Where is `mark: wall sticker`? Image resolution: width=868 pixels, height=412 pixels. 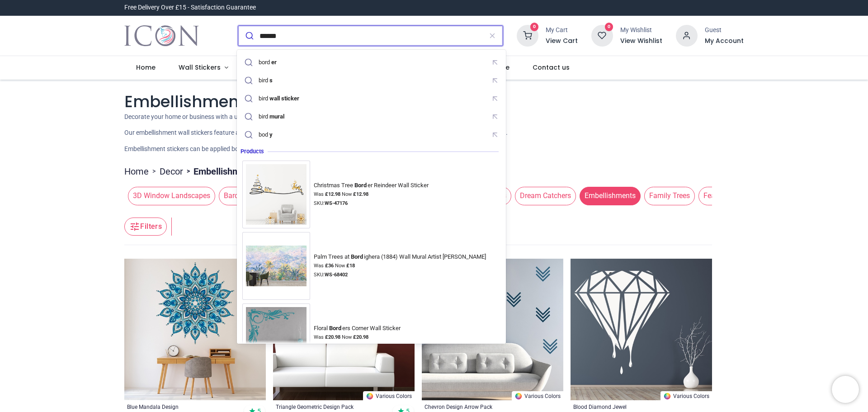
mark: wall sticker is located at coordinates (284, 98).